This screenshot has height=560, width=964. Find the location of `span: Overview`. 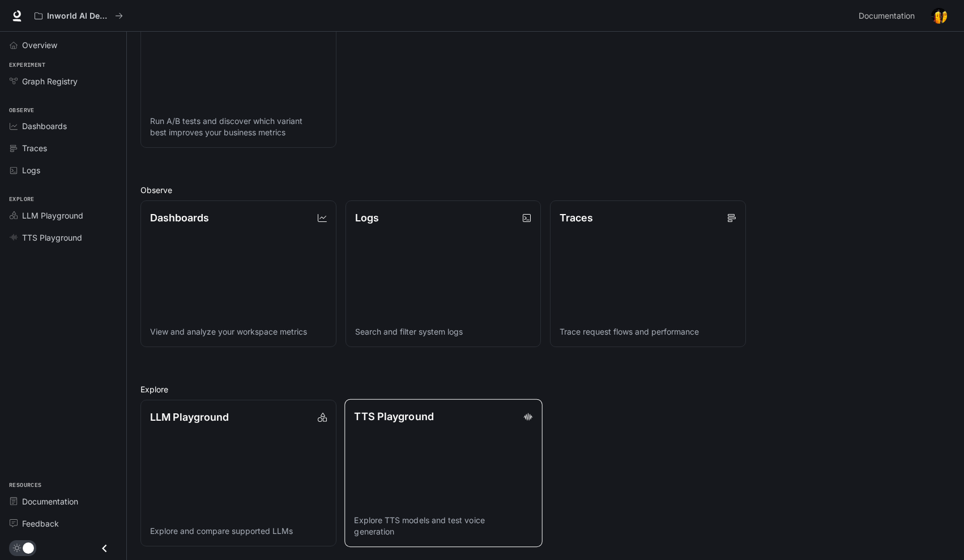

span: Overview is located at coordinates (39, 45).